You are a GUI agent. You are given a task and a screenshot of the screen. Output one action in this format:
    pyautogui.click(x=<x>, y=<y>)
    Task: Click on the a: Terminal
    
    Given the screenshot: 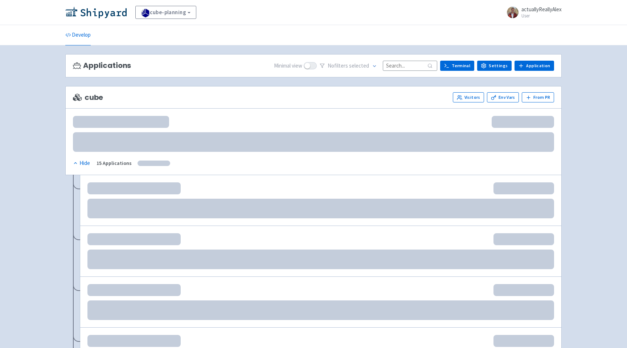 What is the action you would take?
    pyautogui.click(x=457, y=66)
    